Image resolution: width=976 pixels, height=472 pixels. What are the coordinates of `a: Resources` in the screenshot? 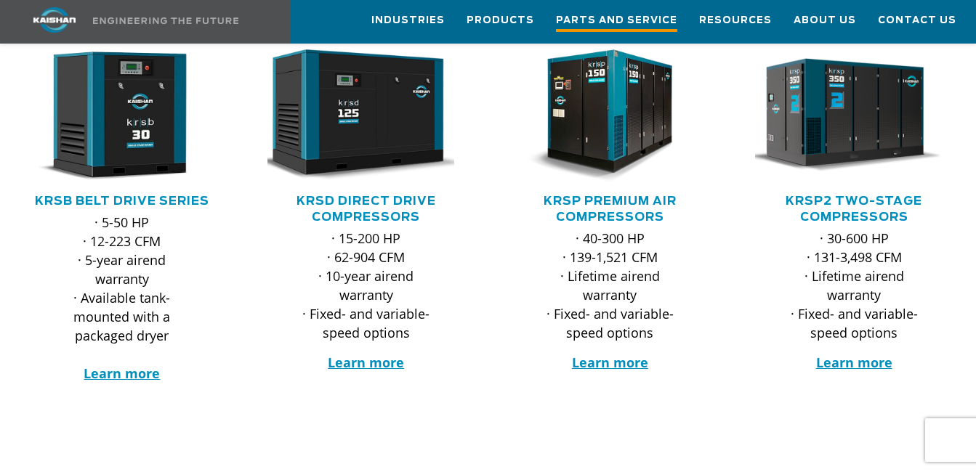 It's located at (735, 20).